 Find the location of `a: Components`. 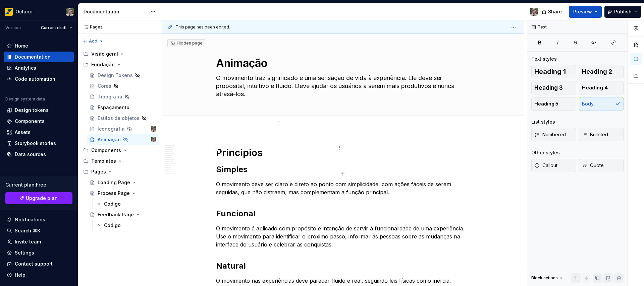

a: Components is located at coordinates (39, 121).